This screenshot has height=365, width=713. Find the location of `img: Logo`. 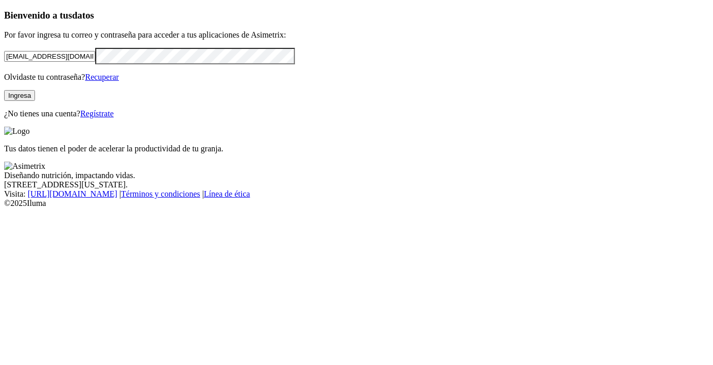

img: Logo is located at coordinates (17, 131).